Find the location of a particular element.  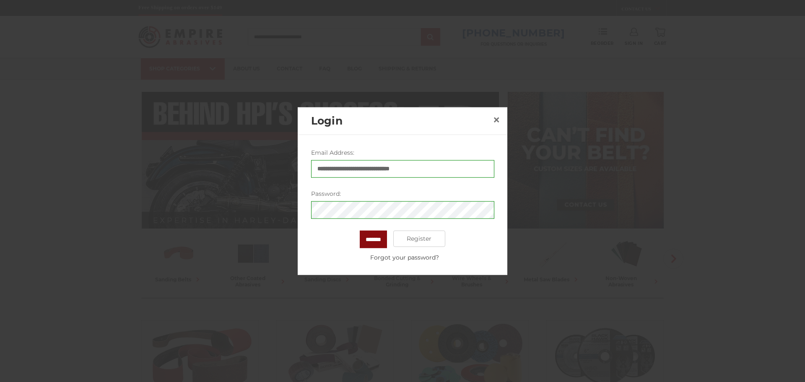

a: Forgot your password? is located at coordinates (405, 257).